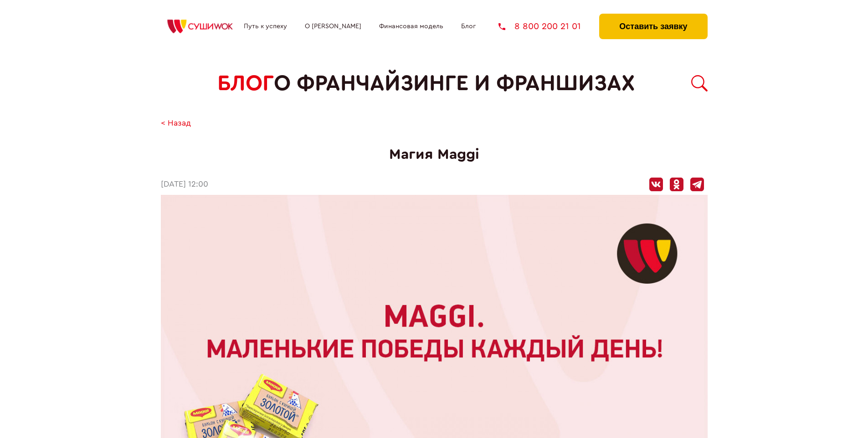 The width and height of the screenshot is (868, 438). I want to click on a: Финансовая модель, so click(411, 27).